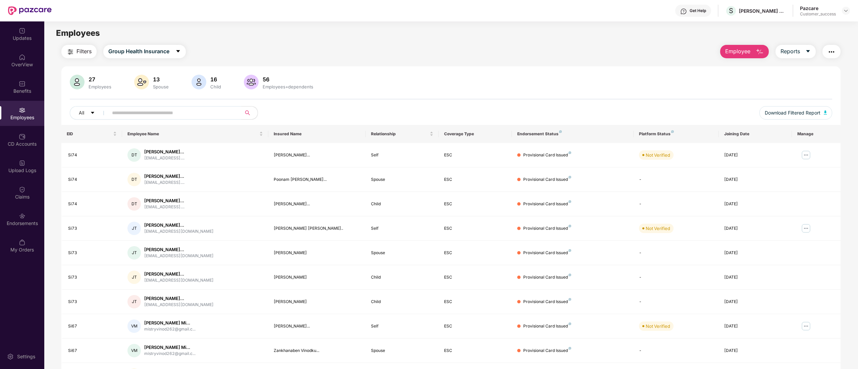 This screenshot has width=858, height=369. Describe the element at coordinates (93, 113) in the screenshot. I see `span: caret-down` at that location.